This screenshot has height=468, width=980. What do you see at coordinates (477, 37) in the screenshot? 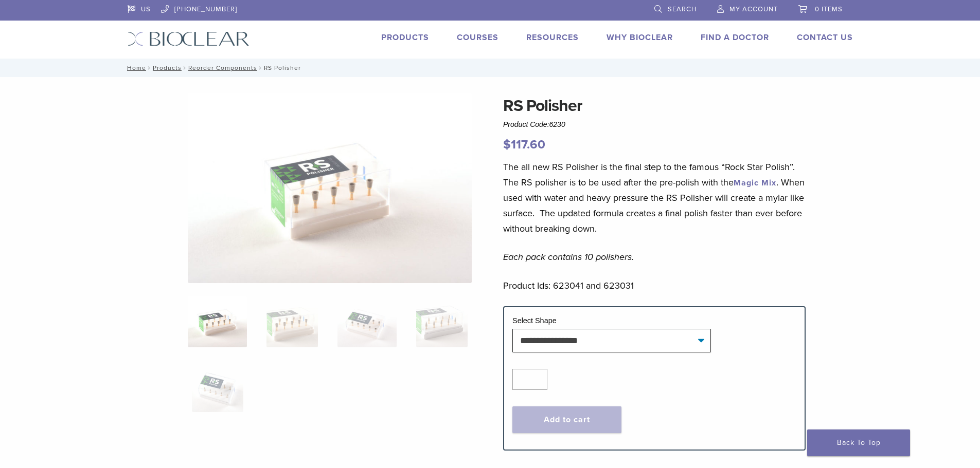
I see `a: Courses` at bounding box center [477, 37].